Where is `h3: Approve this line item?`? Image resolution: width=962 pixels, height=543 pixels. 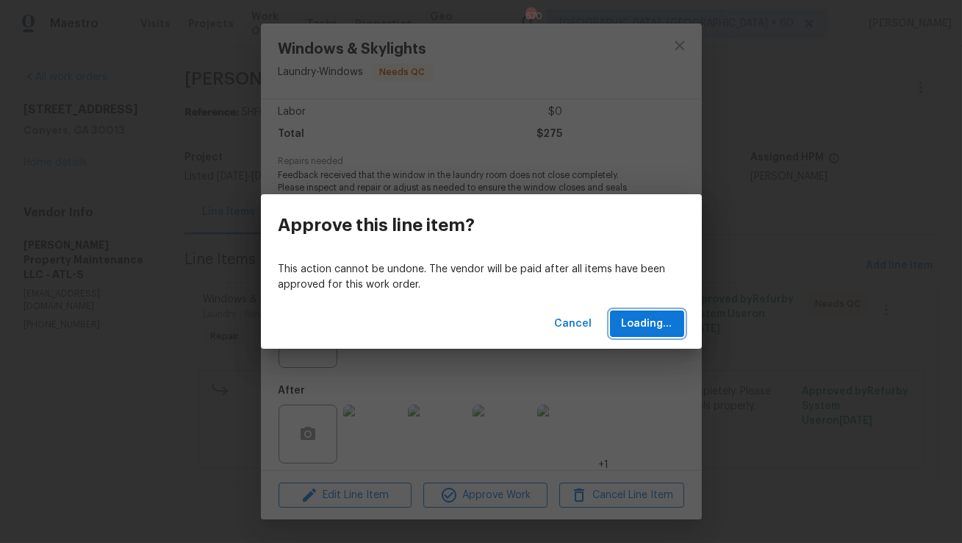 h3: Approve this line item? is located at coordinates (377, 225).